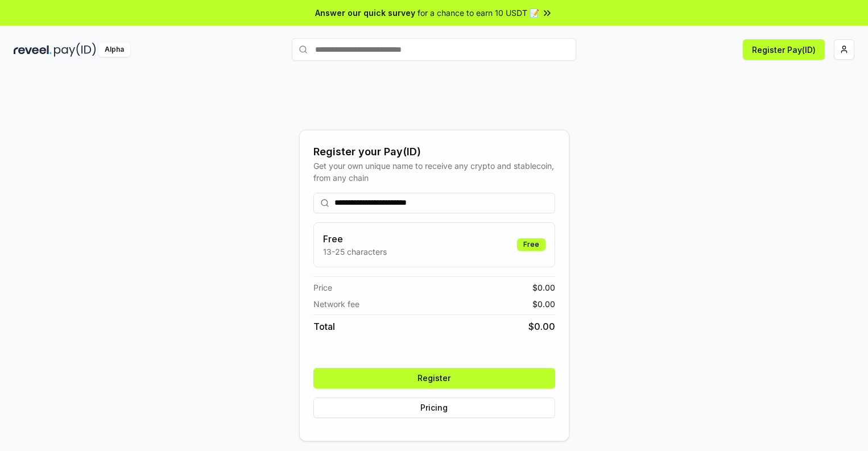 Image resolution: width=868 pixels, height=451 pixels. What do you see at coordinates (33, 50) in the screenshot?
I see `img: reveel_dark` at bounding box center [33, 50].